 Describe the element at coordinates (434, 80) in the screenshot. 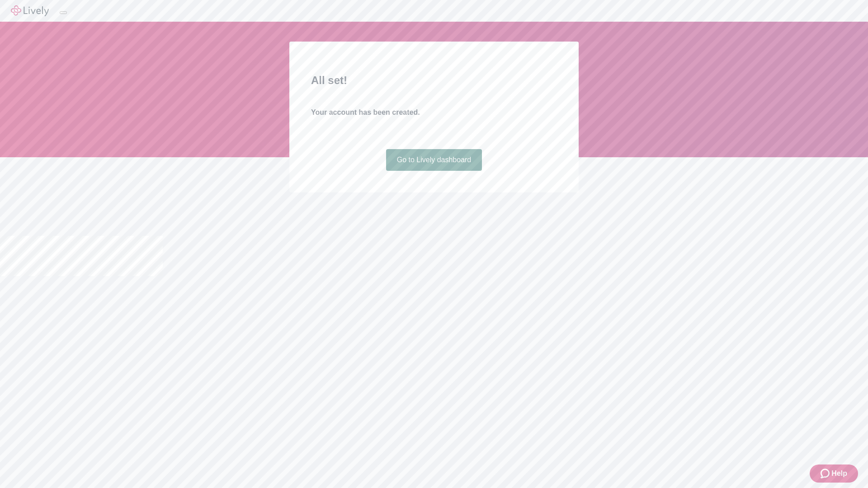

I see `h2: All set!` at that location.